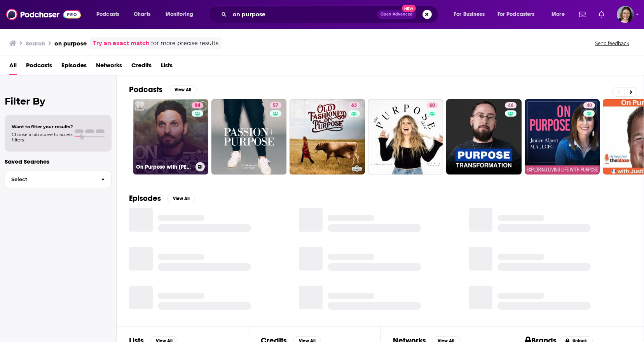  What do you see at coordinates (166, 67) in the screenshot?
I see `span: Lists` at bounding box center [166, 67].